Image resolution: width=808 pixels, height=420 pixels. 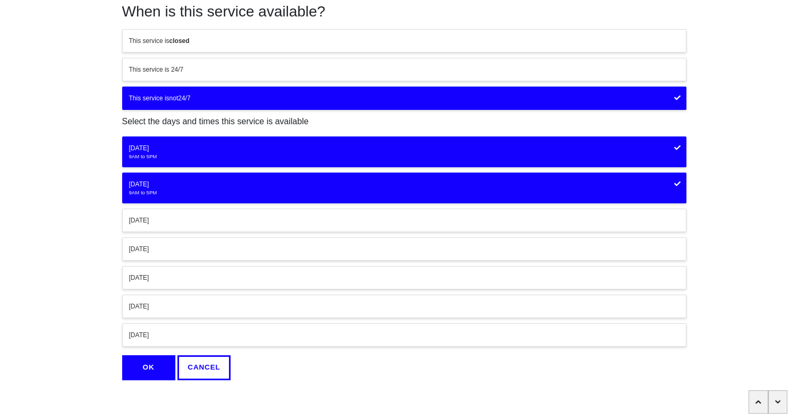 I want to click on button: This service is 24/7, so click(x=404, y=70).